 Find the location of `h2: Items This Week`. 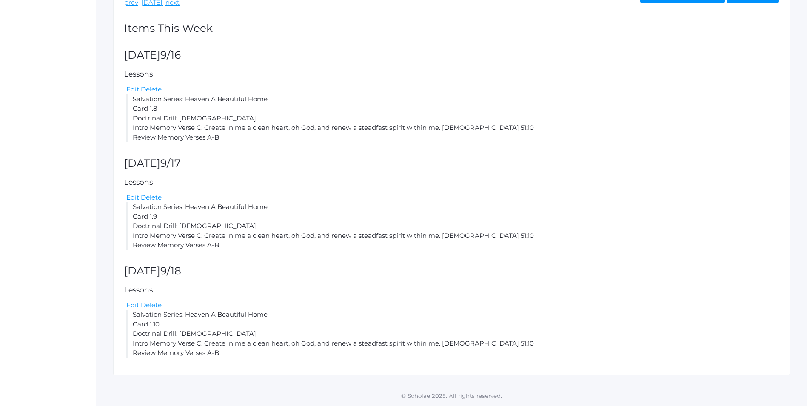

h2: Items This Week is located at coordinates (451, 29).